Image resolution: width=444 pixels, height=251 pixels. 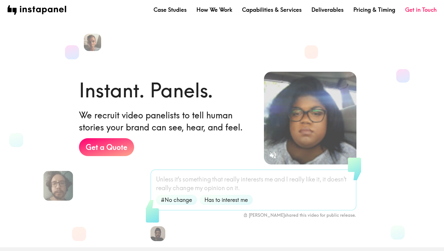 I want to click on h1: Instant. Panels., so click(x=146, y=90).